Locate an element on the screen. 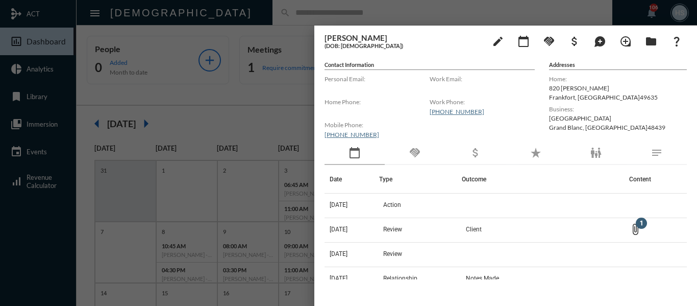  h5: Contact Information is located at coordinates (430, 65).